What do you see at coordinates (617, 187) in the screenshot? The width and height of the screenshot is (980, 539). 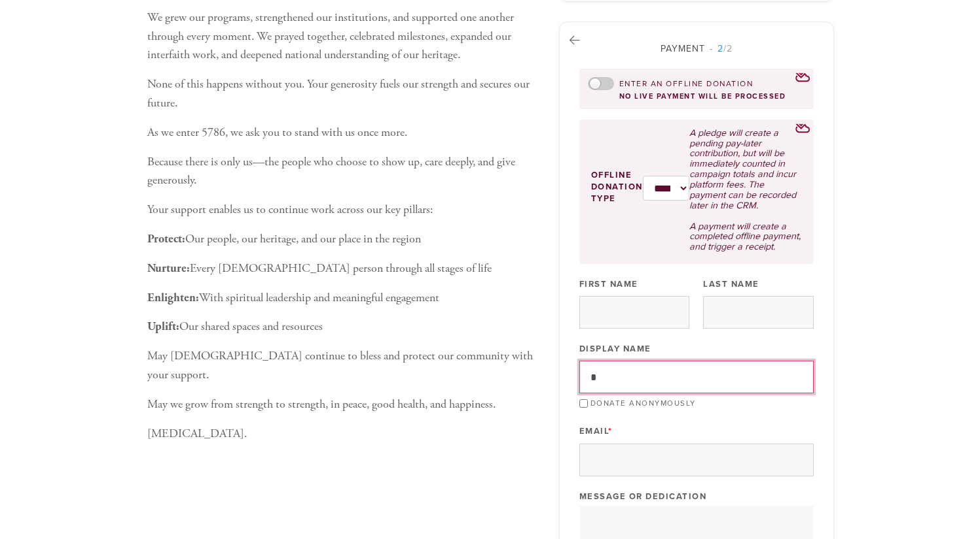 I see `label: Offline donation type` at bounding box center [617, 187].